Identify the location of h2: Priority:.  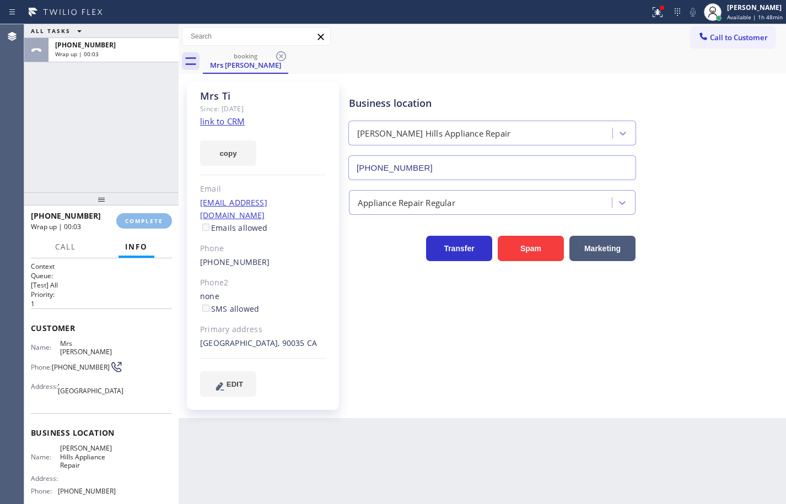
(101, 294).